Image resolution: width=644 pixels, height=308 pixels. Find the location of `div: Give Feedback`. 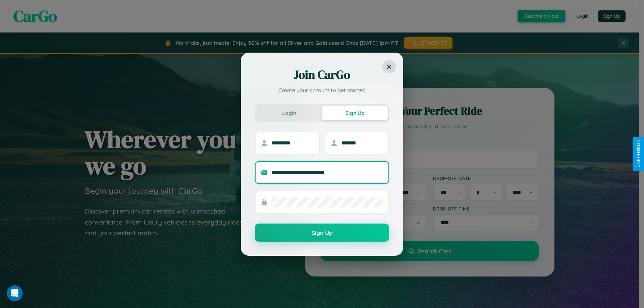

div: Give Feedback is located at coordinates (638, 154).